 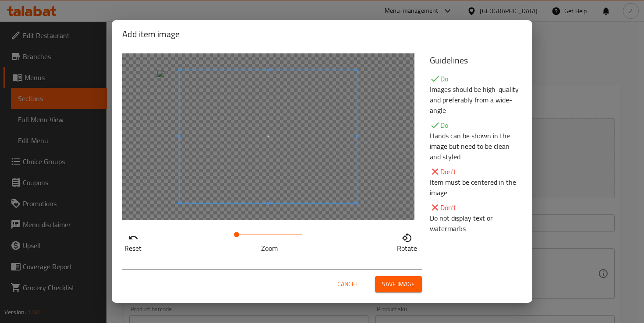 What do you see at coordinates (348, 284) in the screenshot?
I see `span: Cancel` at bounding box center [348, 284].